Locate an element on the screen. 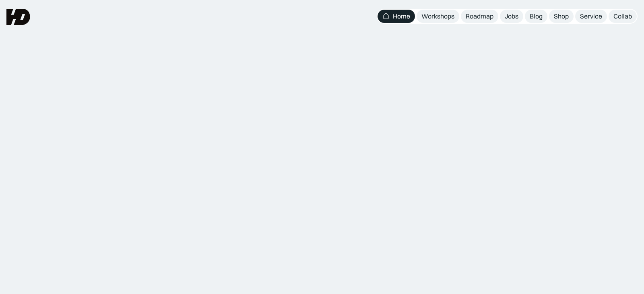  a: Service is located at coordinates (591, 16).